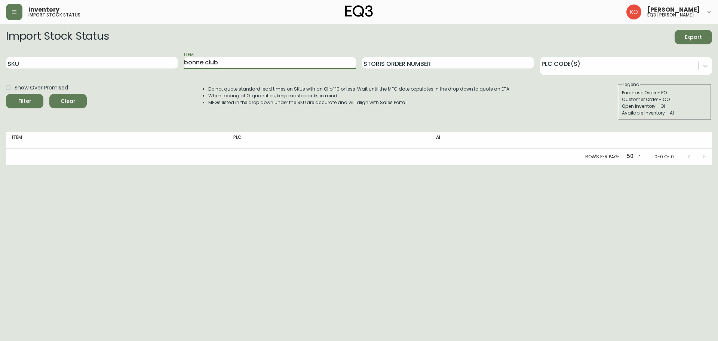 The image size is (718, 341). Describe the element at coordinates (693, 37) in the screenshot. I see `button: Export` at that location.